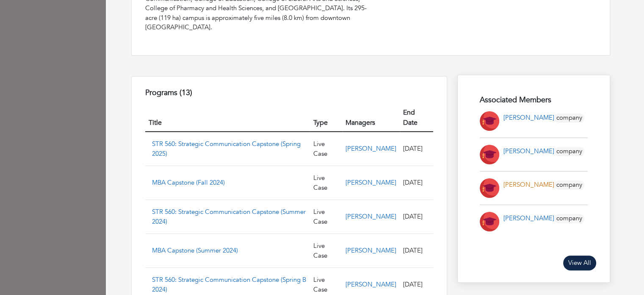 This screenshot has height=295, width=644. Describe the element at coordinates (227, 117) in the screenshot. I see `th: Title` at that location.